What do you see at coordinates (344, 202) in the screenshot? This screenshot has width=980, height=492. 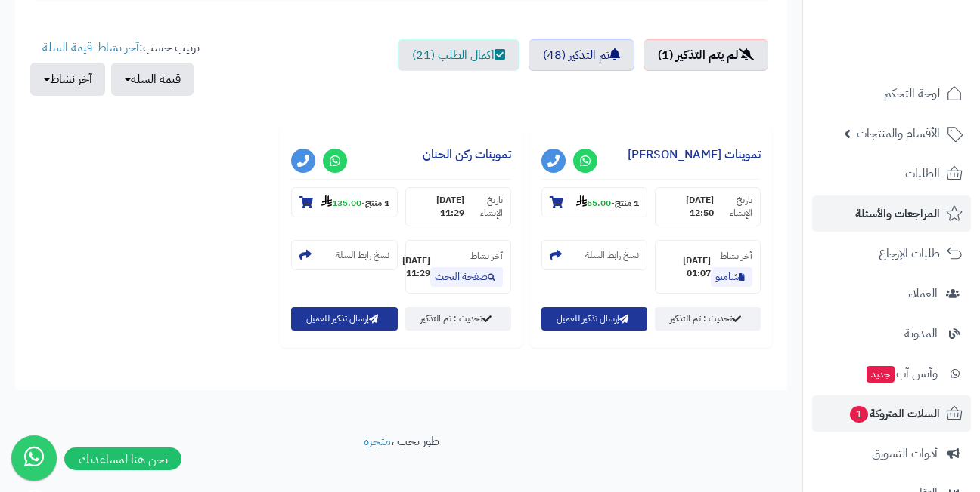 I see `section: 1 منتج-135.00` at bounding box center [344, 202].